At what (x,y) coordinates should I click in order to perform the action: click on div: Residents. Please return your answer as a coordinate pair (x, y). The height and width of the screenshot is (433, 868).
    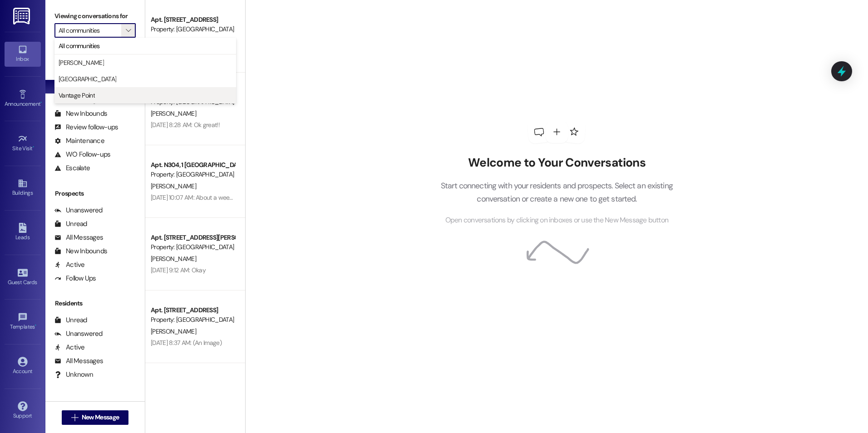
    Looking at the image, I should click on (95, 303).